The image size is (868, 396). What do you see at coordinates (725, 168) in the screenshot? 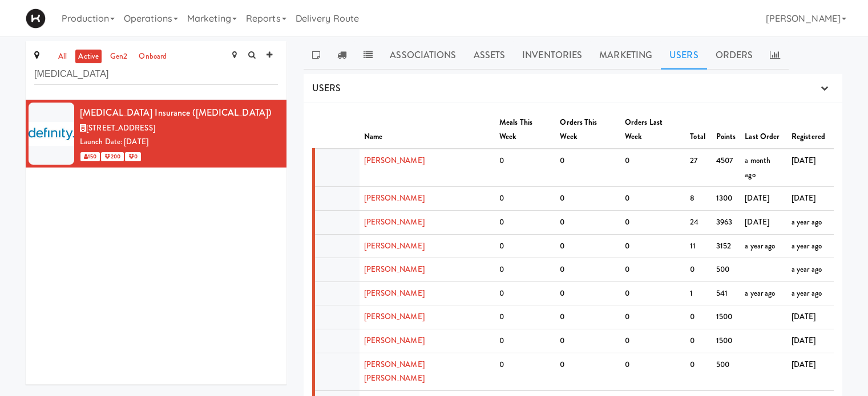
I see `td: 4507` at bounding box center [725, 168].